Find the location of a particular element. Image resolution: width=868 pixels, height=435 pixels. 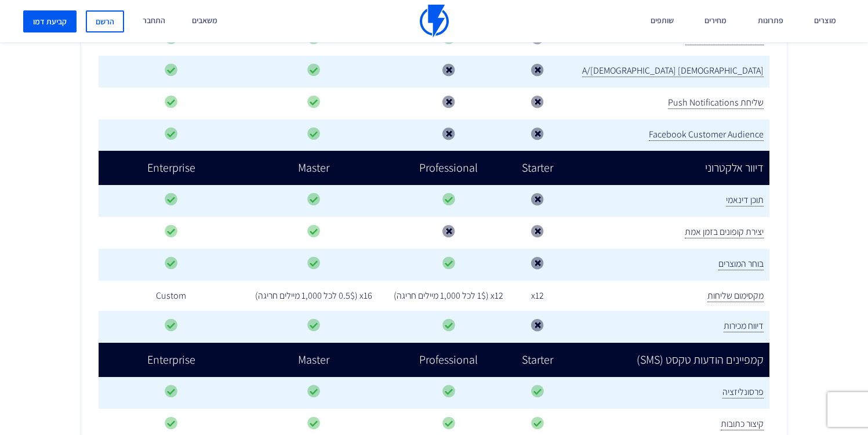

a: הרשם is located at coordinates (105, 21).